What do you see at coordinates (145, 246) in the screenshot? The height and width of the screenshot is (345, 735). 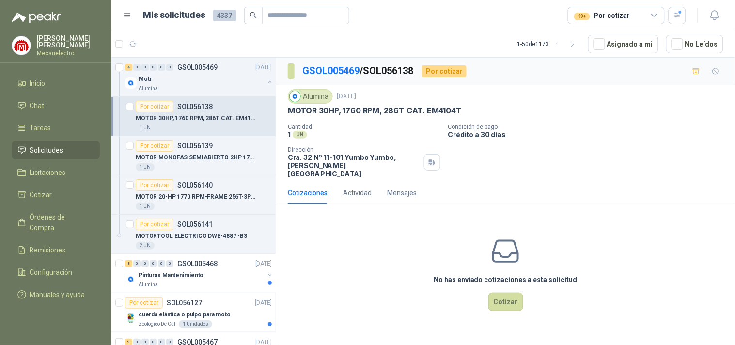 I see `div: 2 UN` at bounding box center [145, 246].